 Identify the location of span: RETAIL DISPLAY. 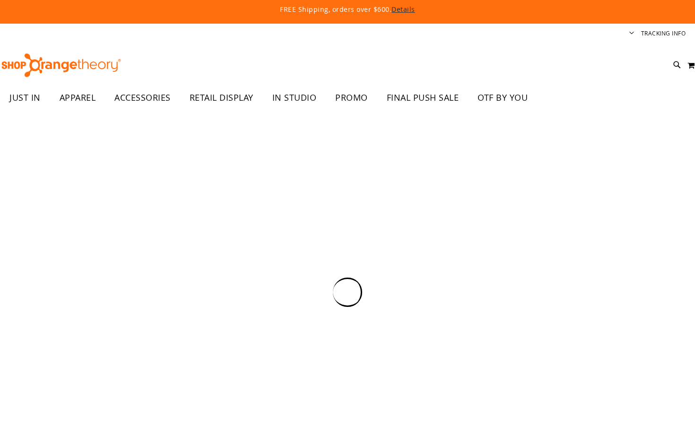
(221, 97).